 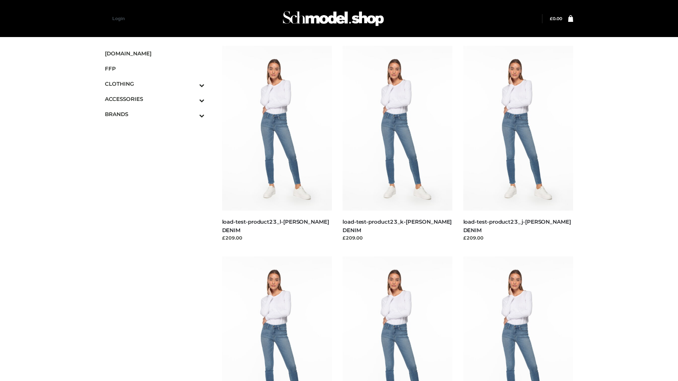 I want to click on a: BRANDSToggle Submenu, so click(x=155, y=114).